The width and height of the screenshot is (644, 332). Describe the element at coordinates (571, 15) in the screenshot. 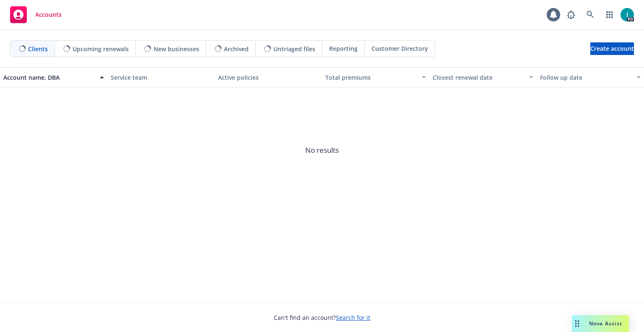

I see `a: Report a Bug` at that location.